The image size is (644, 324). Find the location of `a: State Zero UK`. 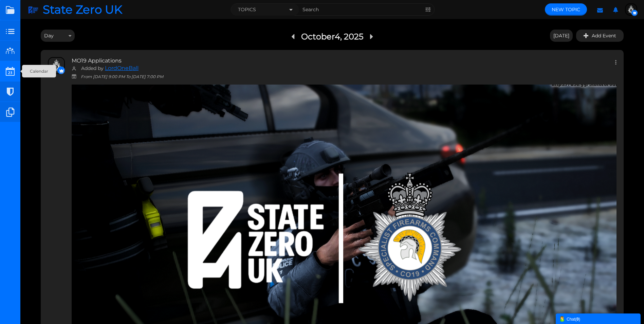

a: State Zero UK is located at coordinates (77, 10).